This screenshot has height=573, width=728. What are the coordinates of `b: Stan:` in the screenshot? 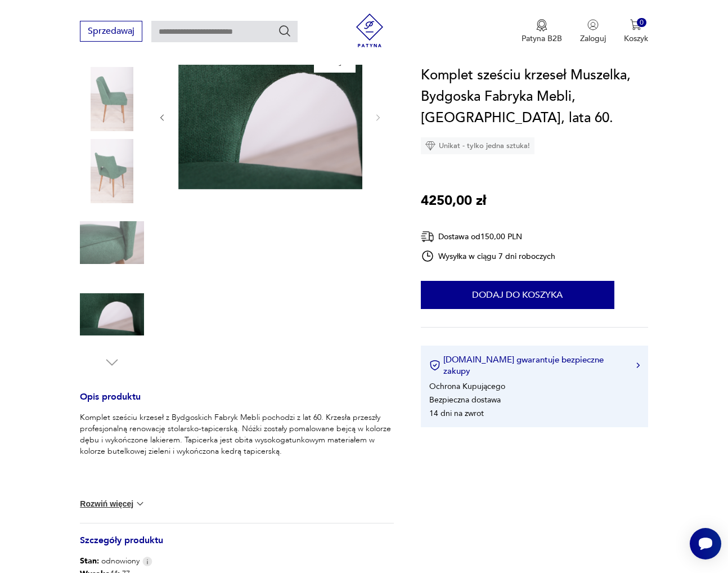 It's located at (90, 561).